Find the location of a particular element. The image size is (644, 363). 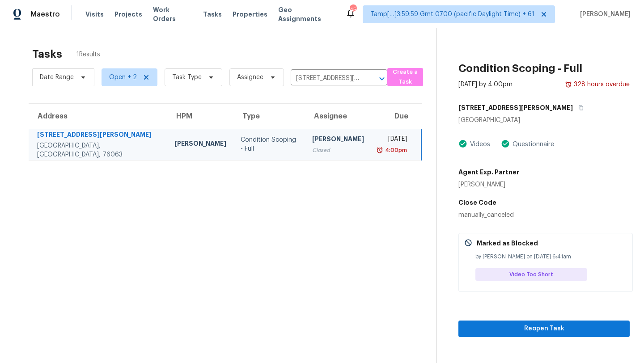

th: Type is located at coordinates (269, 116).